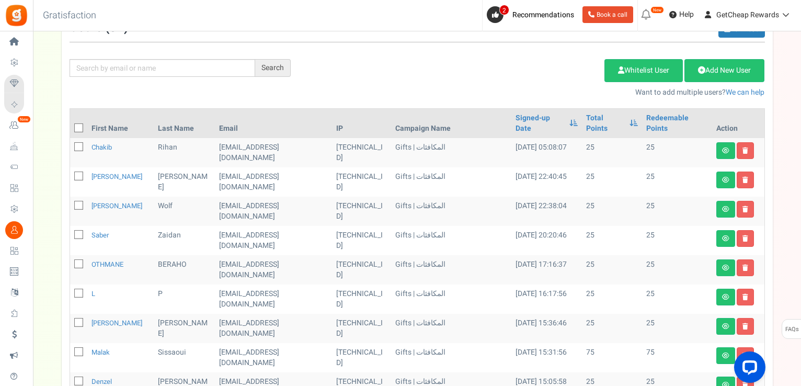 The height and width of the screenshot is (386, 801). Describe the element at coordinates (792, 330) in the screenshot. I see `span: FAQs` at that location.